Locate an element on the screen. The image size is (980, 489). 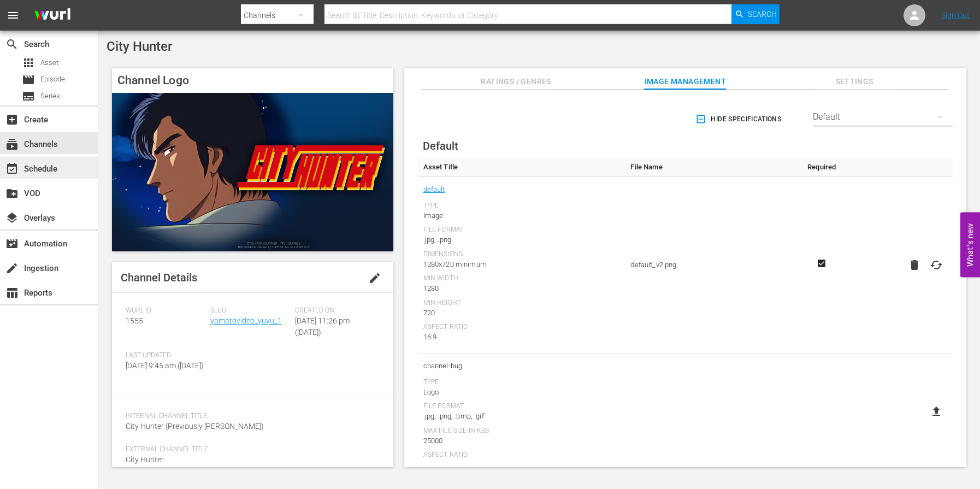
div: 25000 is located at coordinates (522, 441).